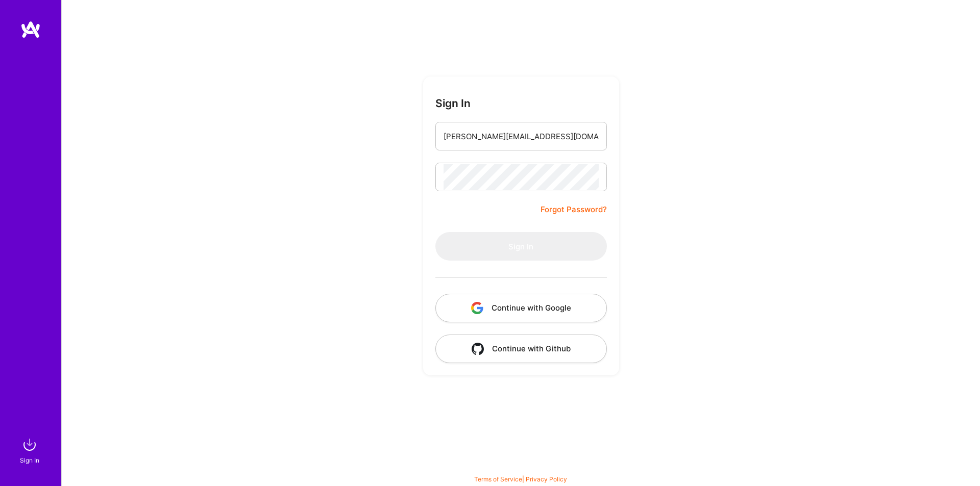 This screenshot has width=980, height=486. What do you see at coordinates (574, 209) in the screenshot?
I see `a: Forgot Password?` at bounding box center [574, 209].